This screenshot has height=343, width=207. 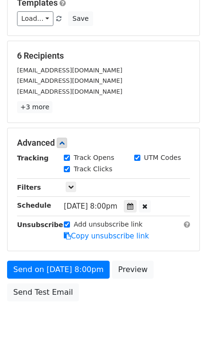 What do you see at coordinates (108, 225) in the screenshot?
I see `label: Add unsubscribe link` at bounding box center [108, 225].